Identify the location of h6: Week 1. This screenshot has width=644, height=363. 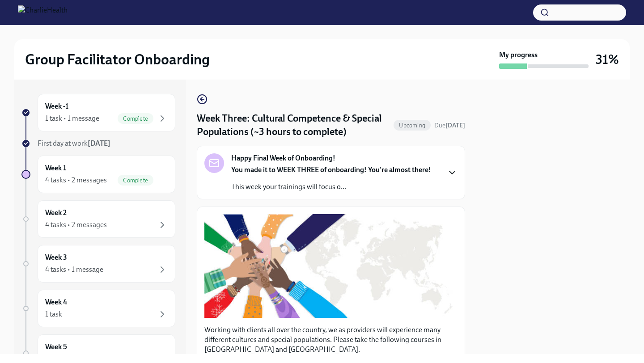
(55, 168).